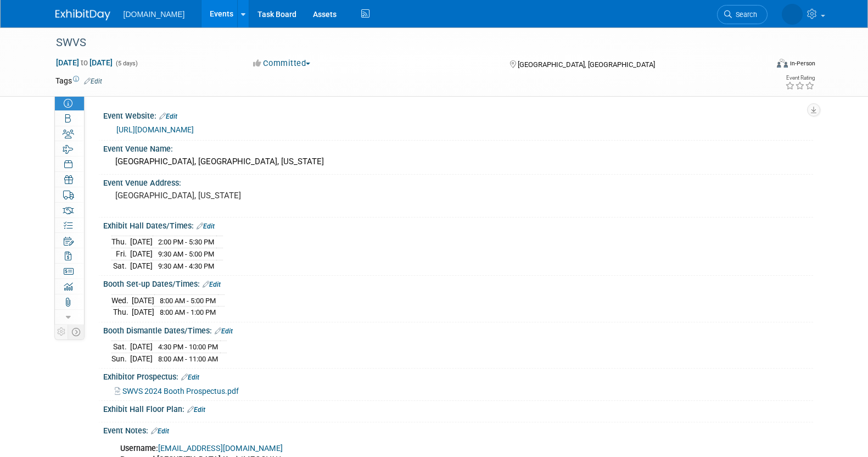  I want to click on span: 4:30 PM - 10:00 PM, so click(188, 347).